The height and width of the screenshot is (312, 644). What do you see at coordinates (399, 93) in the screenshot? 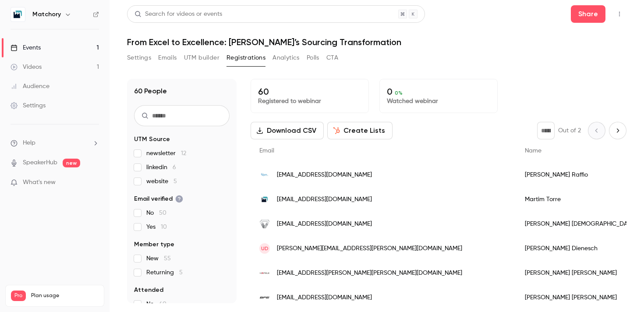
I see `span: 0 %` at bounding box center [399, 93].